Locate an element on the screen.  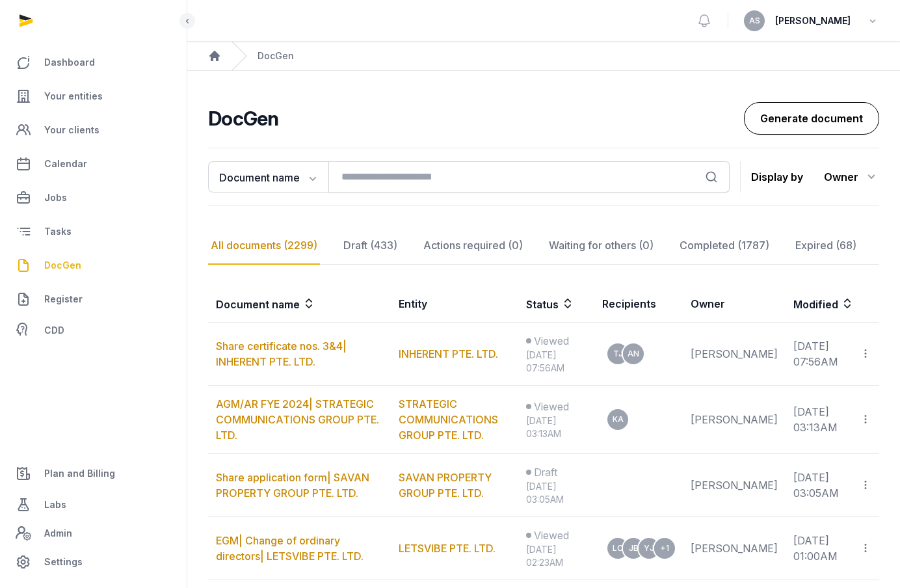
a: Dashboard is located at coordinates (93, 62).